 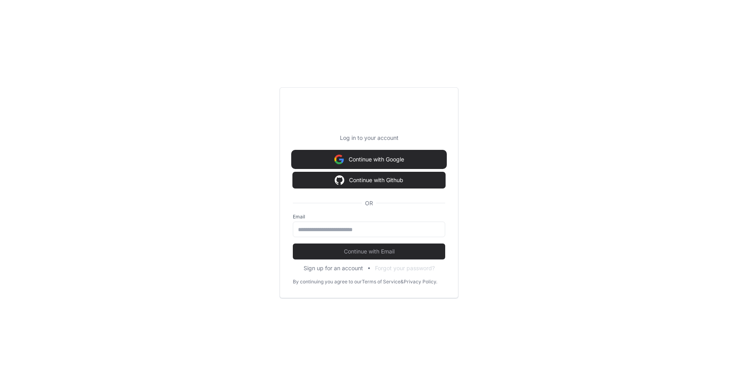 I want to click on button: Continue with Google, so click(x=369, y=160).